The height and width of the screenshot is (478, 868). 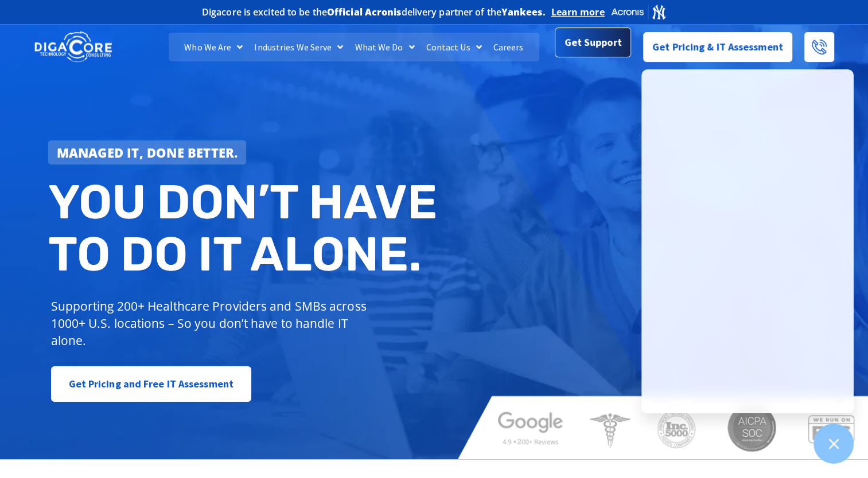 I want to click on a: Managed IT, done better., so click(x=147, y=152).